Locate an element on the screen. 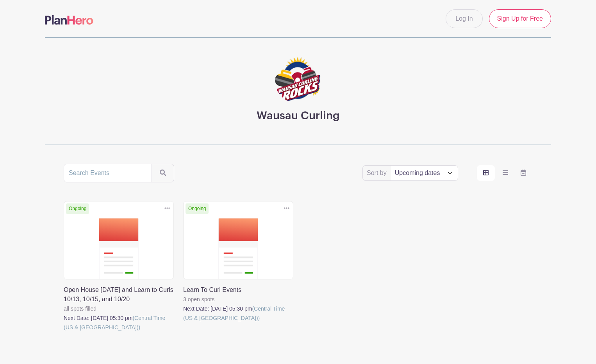 This screenshot has width=596, height=364. a: Log In is located at coordinates (464, 19).